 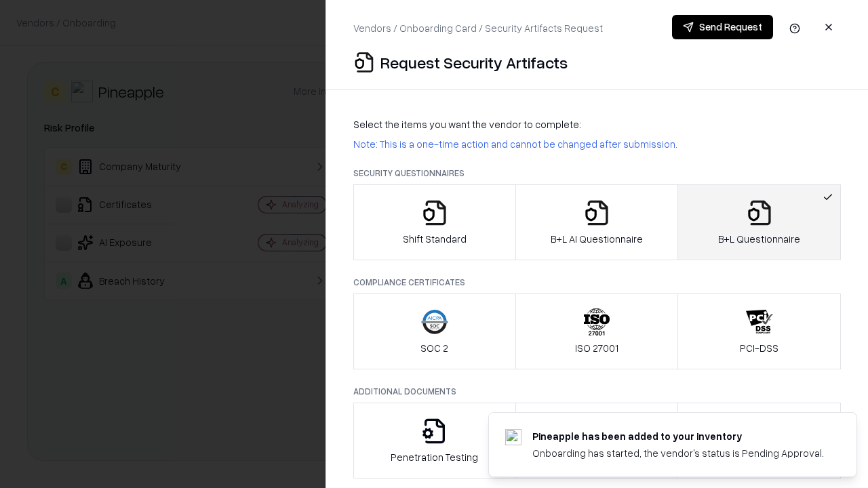 What do you see at coordinates (434, 457) in the screenshot?
I see `p: Penetration Testing` at bounding box center [434, 457].